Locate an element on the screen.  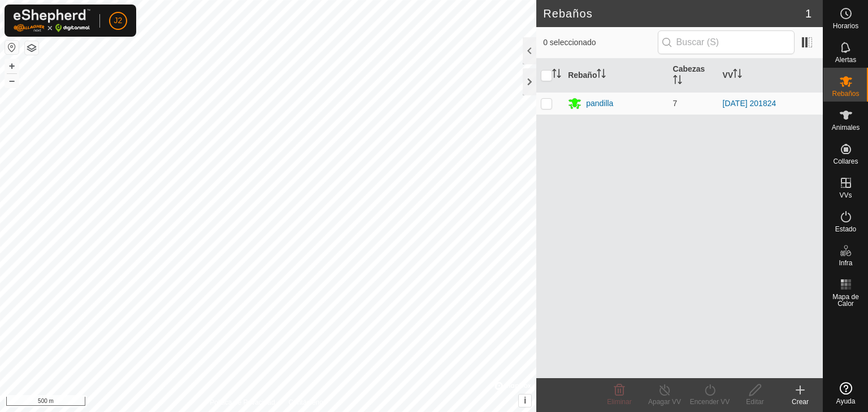
img: Logo Gallagher is located at coordinates (52, 20).